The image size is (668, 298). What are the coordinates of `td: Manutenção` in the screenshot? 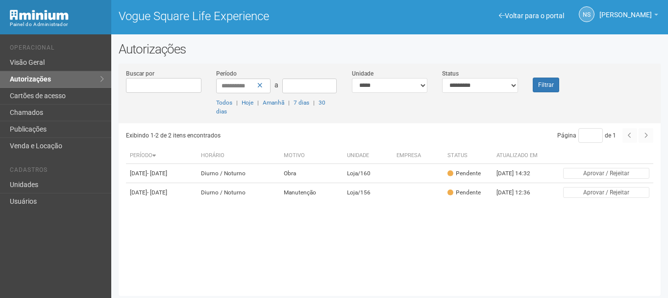 It's located at (311, 192).